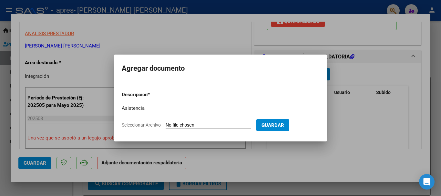  I want to click on p: Descripcion, so click(151, 95).